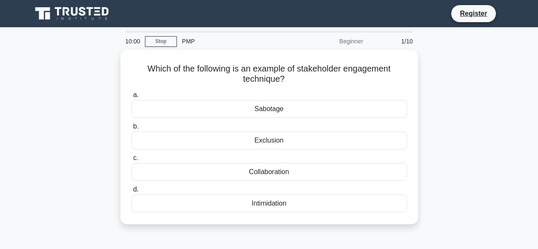 The image size is (538, 249). I want to click on div: PMP, so click(235, 41).